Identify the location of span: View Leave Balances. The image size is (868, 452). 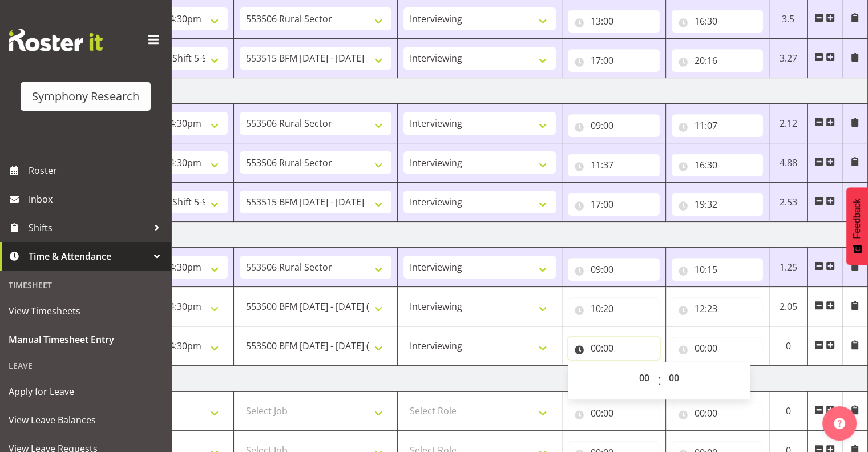
(86, 420).